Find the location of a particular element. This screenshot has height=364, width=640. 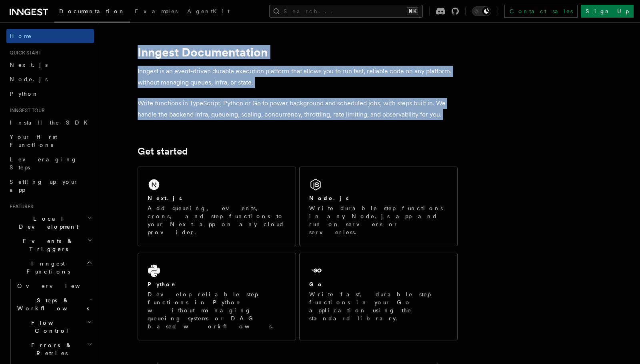

p: Write fast, durable step functions in your Go application using the standard library. is located at coordinates (378, 306).